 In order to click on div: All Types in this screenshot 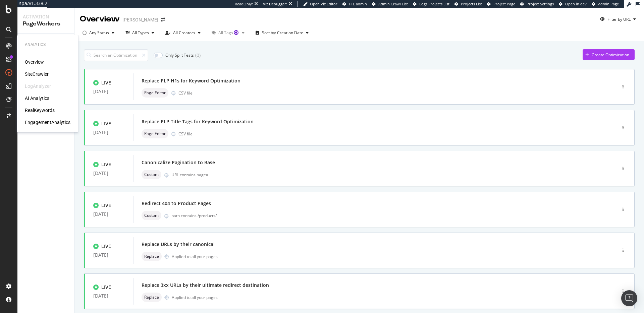, I will do `click(141, 33)`.